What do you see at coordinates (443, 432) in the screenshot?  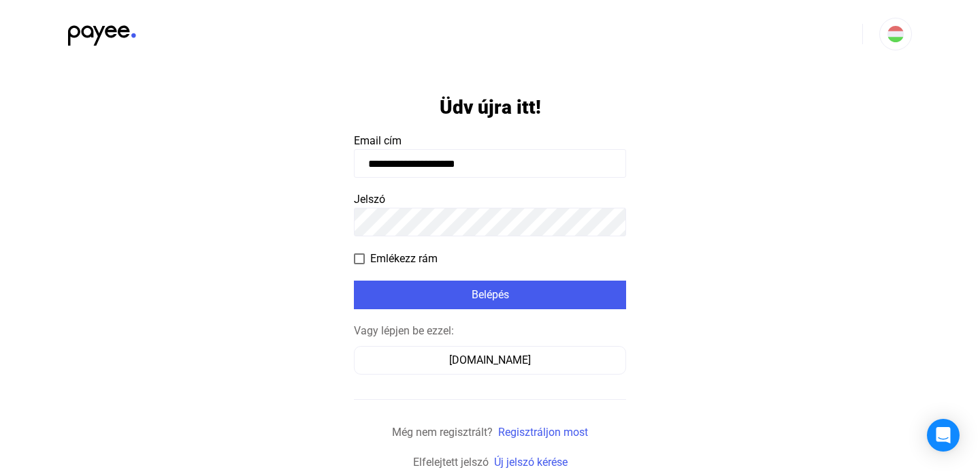 I see `span: Még nem regisztrált?` at bounding box center [443, 432].